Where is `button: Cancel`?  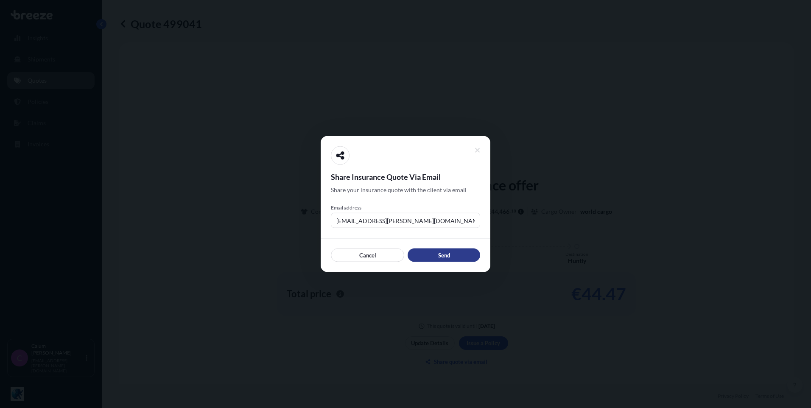
button: Cancel is located at coordinates (367, 255).